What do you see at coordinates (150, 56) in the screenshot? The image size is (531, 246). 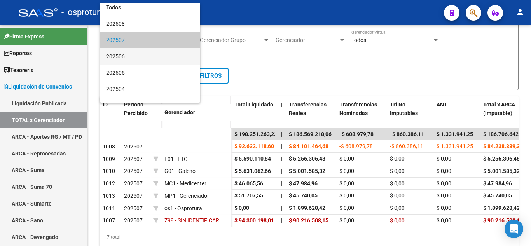 I see `span: 202506` at bounding box center [150, 56].